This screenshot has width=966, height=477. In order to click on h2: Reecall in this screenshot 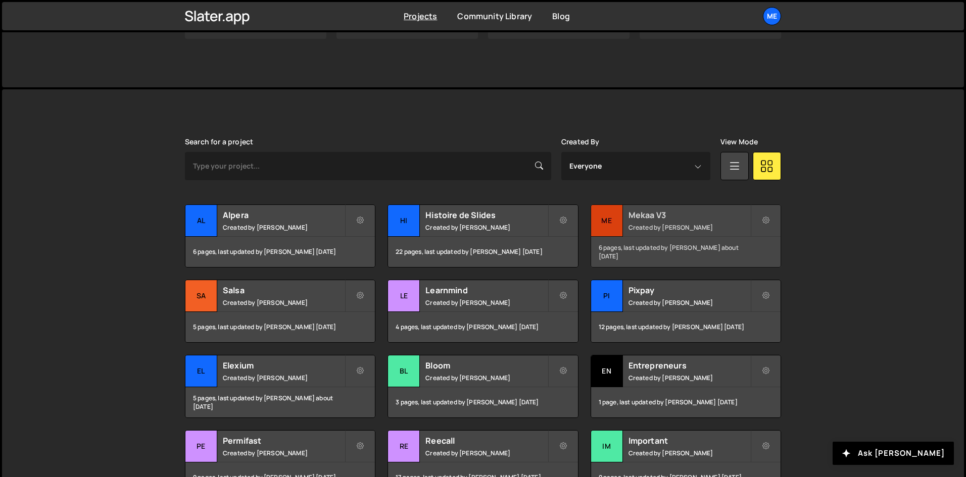, I will do `click(486, 441)`.